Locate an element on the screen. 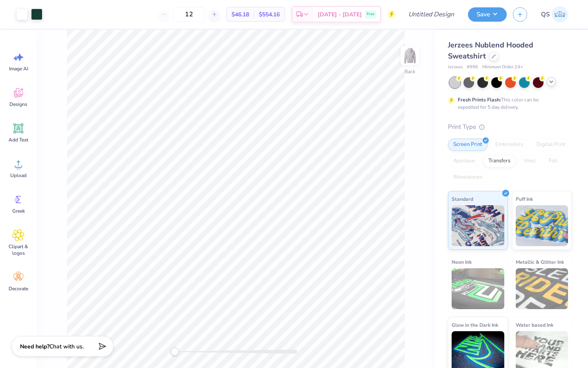  a: QS is located at coordinates (555, 15).